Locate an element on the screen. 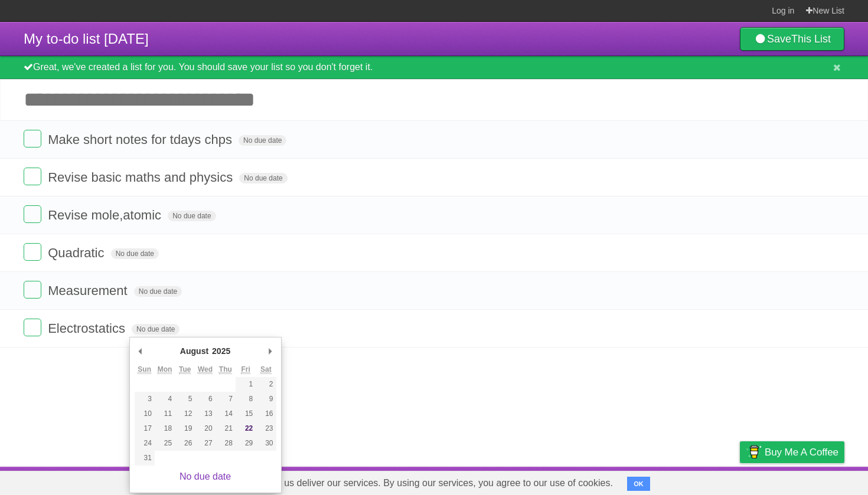 This screenshot has width=868, height=495. abbr: Tuesday is located at coordinates (185, 369).